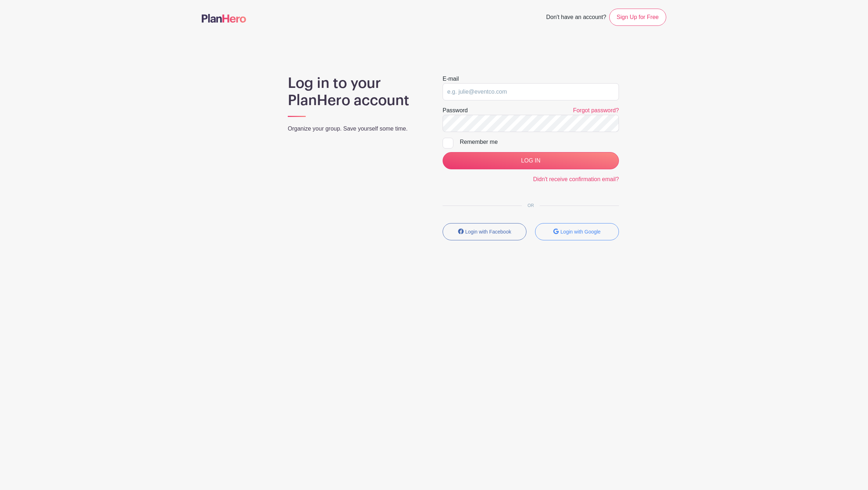 This screenshot has width=868, height=490. What do you see at coordinates (450, 79) in the screenshot?
I see `label: E-mail` at bounding box center [450, 79].